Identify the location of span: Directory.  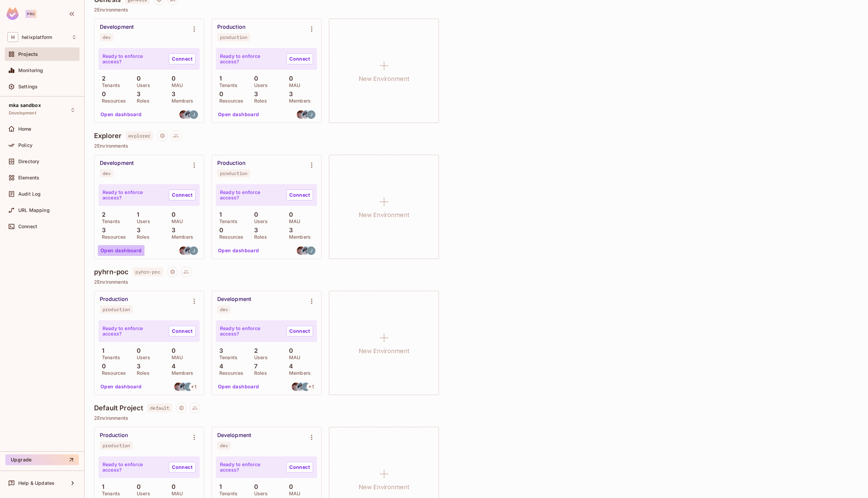
(29, 161).